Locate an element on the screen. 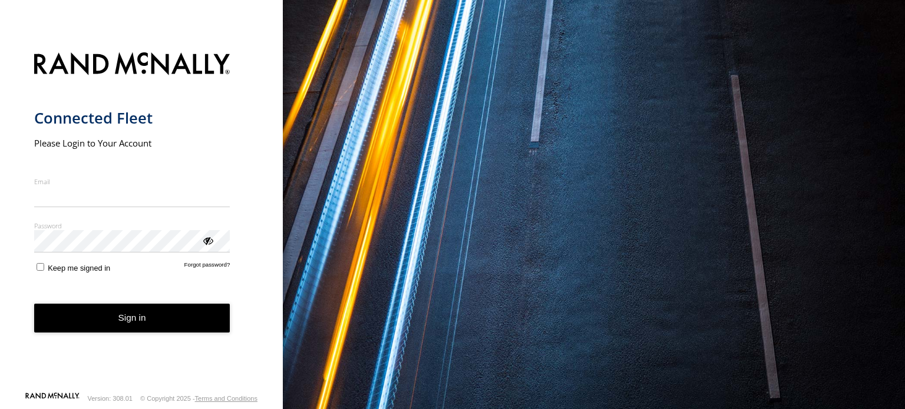 The width and height of the screenshot is (905, 409). label: Password is located at coordinates (132, 226).